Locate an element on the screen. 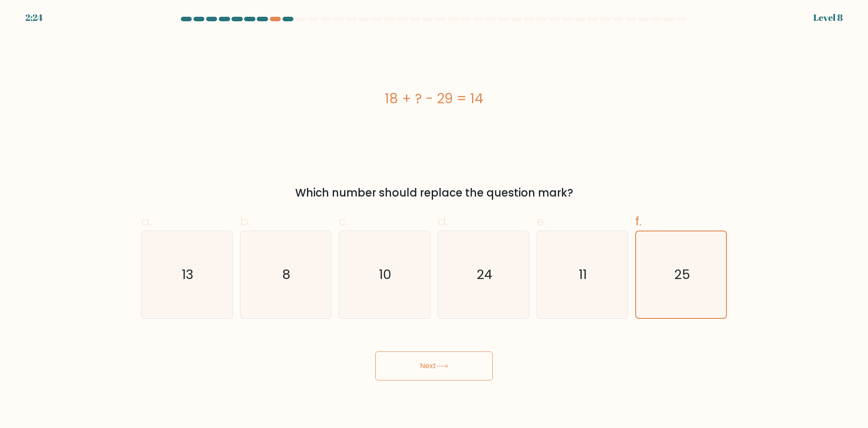 Image resolution: width=868 pixels, height=428 pixels. span: e. is located at coordinates (542, 221).